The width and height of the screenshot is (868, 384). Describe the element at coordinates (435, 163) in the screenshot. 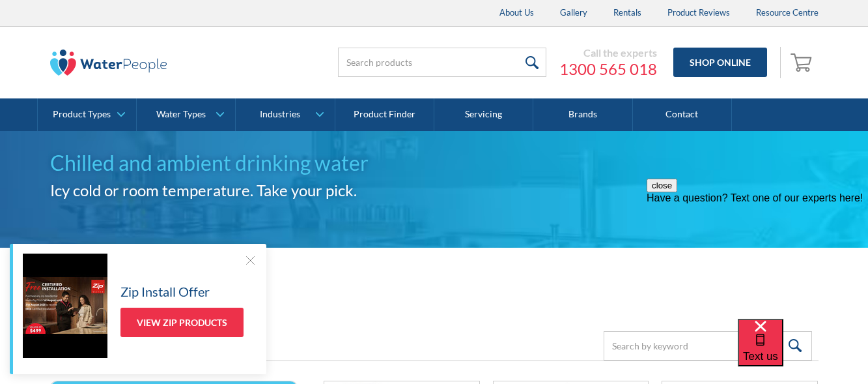

I see `h1: Chilled and ambient drinking water` at that location.